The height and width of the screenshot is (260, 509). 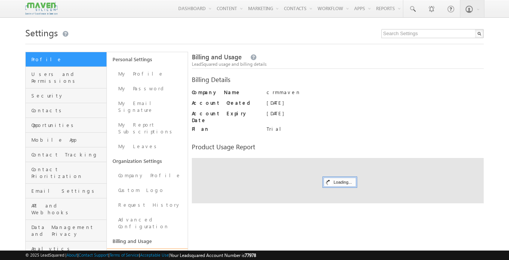 What do you see at coordinates (68, 209) in the screenshot?
I see `span: API and Webhooks` at bounding box center [68, 209].